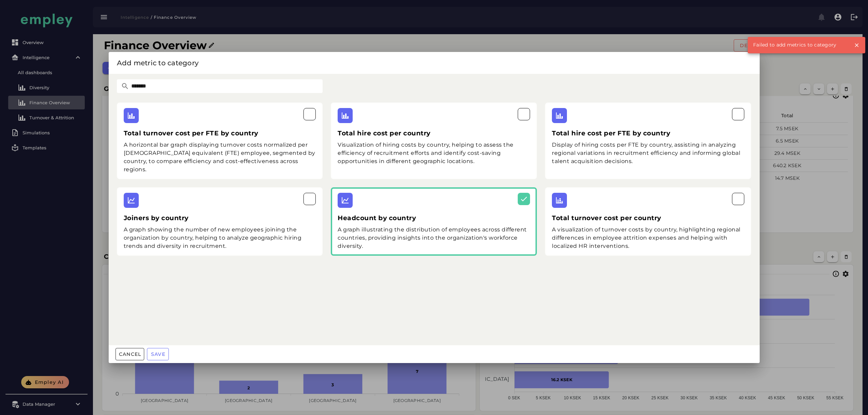 The height and width of the screenshot is (415, 868). Describe the element at coordinates (220, 134) in the screenshot. I see `h3: Total turnover cost per FTE by country` at that location.